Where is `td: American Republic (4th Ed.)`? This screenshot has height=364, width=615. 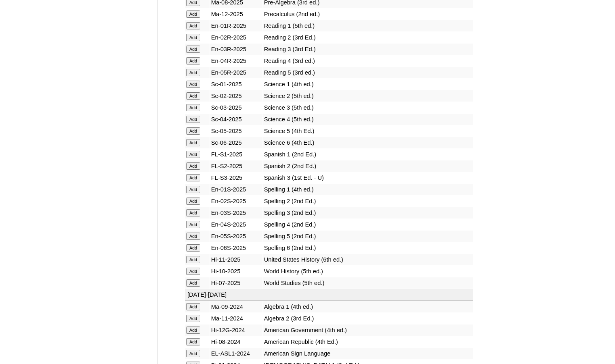 td: American Republic (4th Ed.) is located at coordinates (367, 342).